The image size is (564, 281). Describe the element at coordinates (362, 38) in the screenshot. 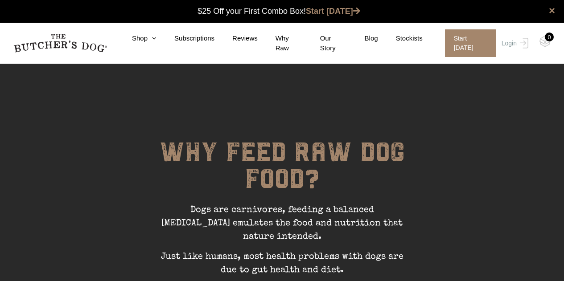

I see `a: Blog` at that location.